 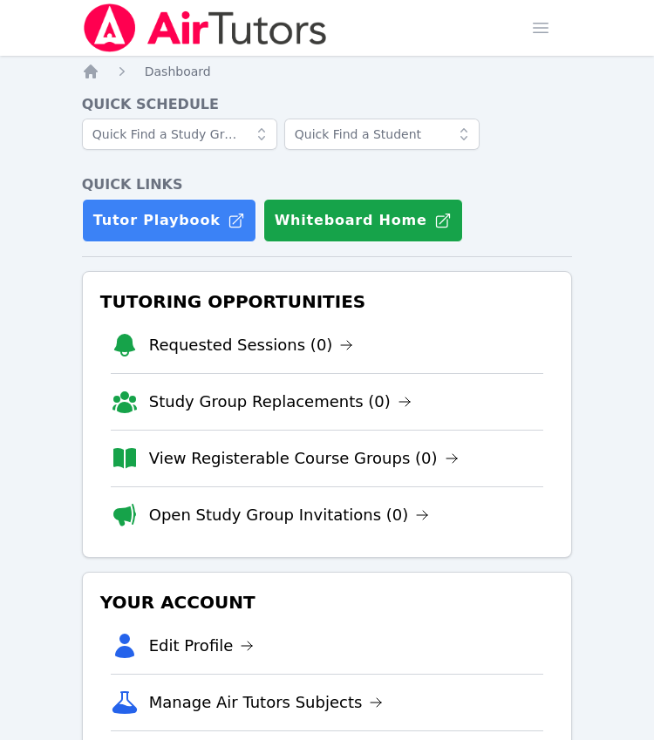 I want to click on nav: Breadcrumb, so click(x=327, y=71).